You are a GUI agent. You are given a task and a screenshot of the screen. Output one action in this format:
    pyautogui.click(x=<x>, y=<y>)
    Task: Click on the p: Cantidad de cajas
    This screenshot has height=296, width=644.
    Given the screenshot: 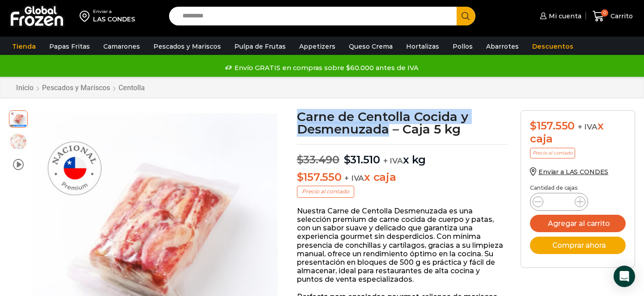 What is the action you would take?
    pyautogui.click(x=578, y=188)
    